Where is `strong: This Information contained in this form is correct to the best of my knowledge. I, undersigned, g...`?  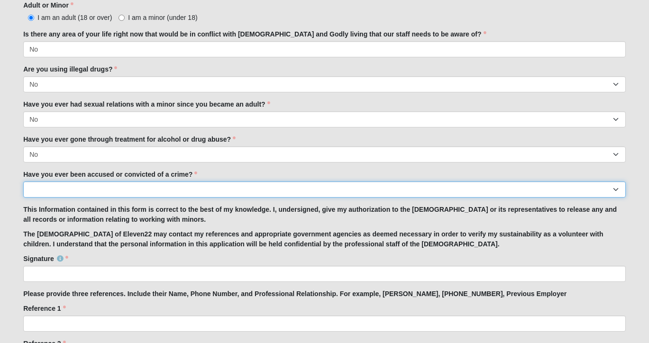
strong: This Information contained in this form is correct to the best of my knowledge. I, undersigned, g... is located at coordinates (320, 214).